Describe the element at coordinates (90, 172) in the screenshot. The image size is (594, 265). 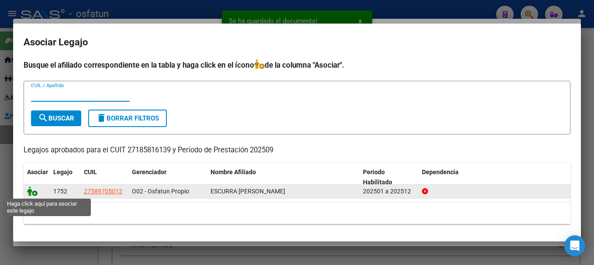
I see `span: CUIL` at that location.